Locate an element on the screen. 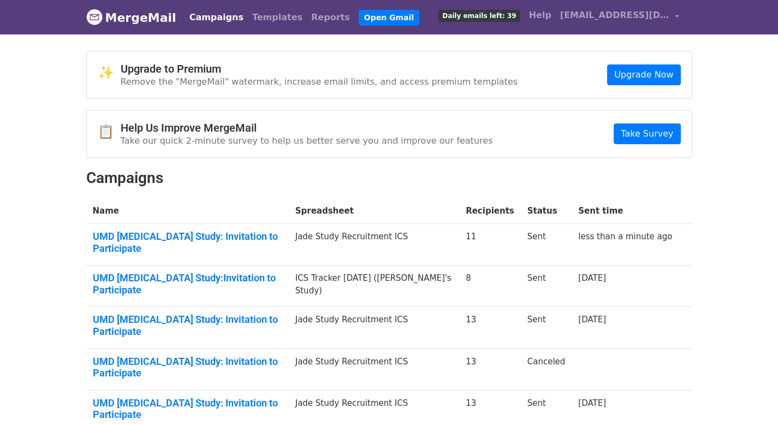 The height and width of the screenshot is (425, 778). a: Help is located at coordinates (540, 15).